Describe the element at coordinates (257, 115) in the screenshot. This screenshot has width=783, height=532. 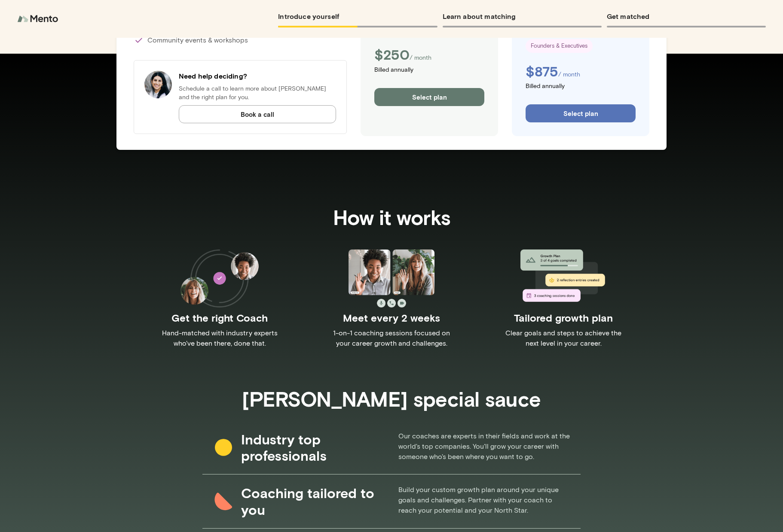
I see `button: Book a call` at that location.